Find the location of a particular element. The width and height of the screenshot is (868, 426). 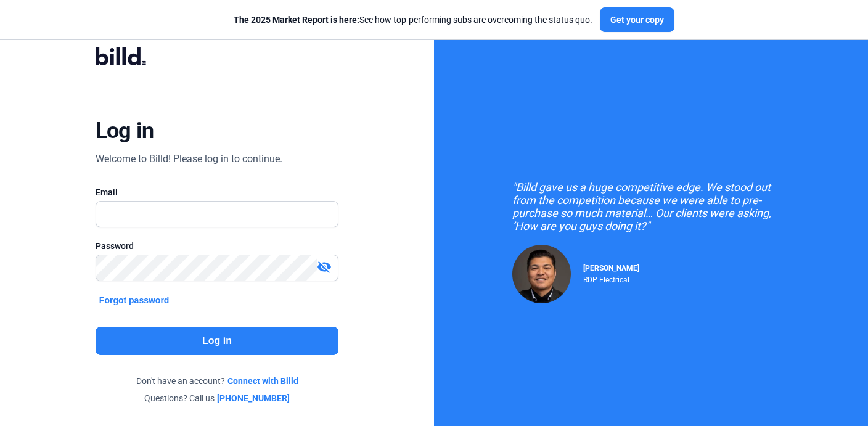

a: Connect with Billd is located at coordinates (262, 381).